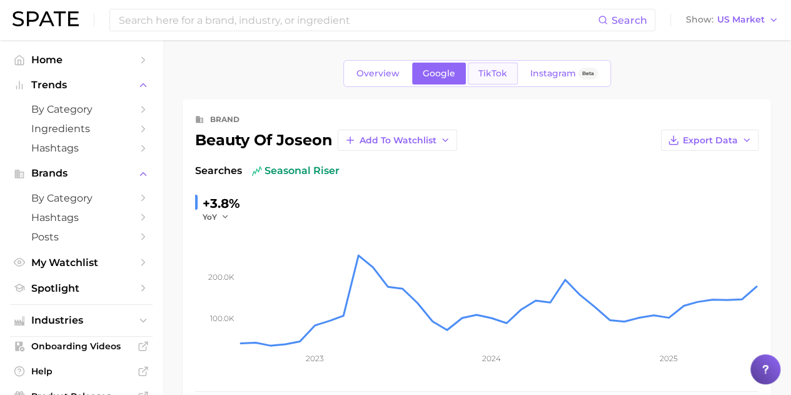  I want to click on tspan: 100.0k, so click(222, 318).